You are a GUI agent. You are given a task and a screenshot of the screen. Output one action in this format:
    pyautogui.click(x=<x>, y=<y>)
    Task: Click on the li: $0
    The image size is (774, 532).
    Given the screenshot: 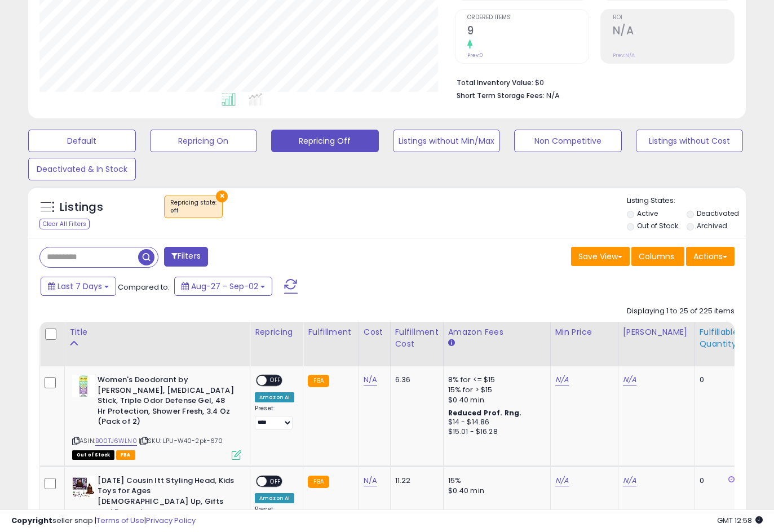 What is the action you would take?
    pyautogui.click(x=591, y=82)
    